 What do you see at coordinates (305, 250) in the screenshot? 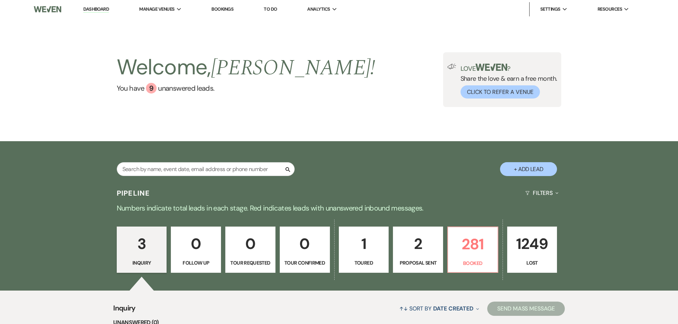
I see `a: 0Tour Confirmed` at bounding box center [305, 250].